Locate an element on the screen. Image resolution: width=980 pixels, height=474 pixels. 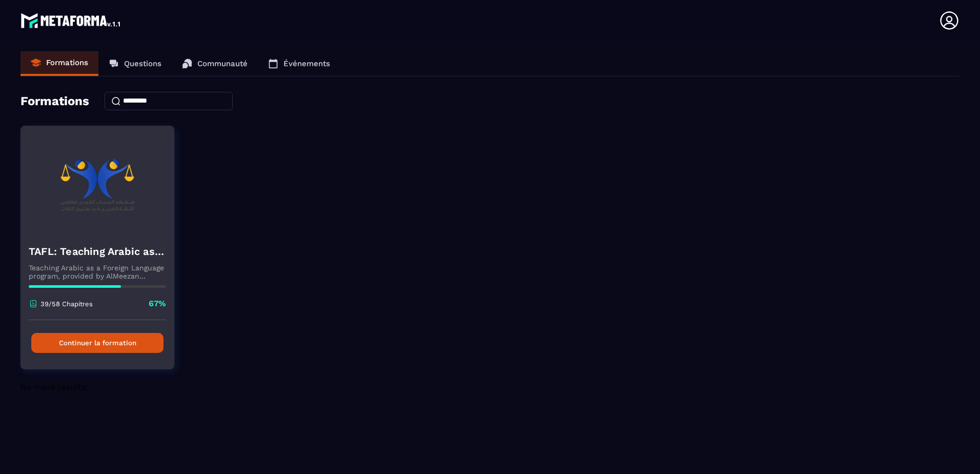
img: logo is located at coordinates (71, 21).